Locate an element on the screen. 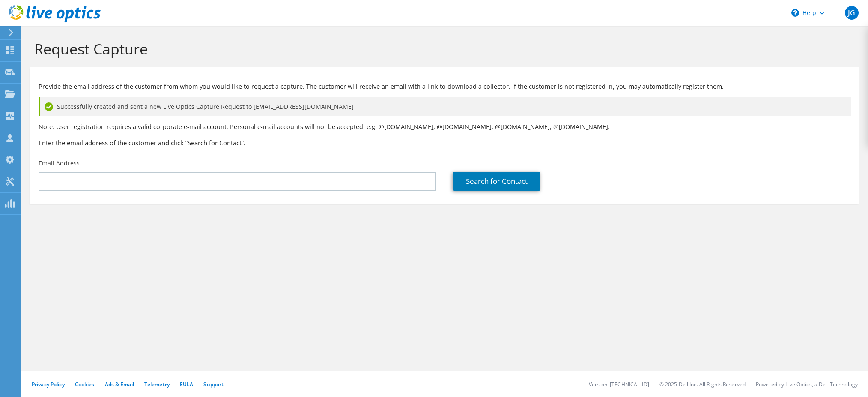  h1: Request Capture is located at coordinates (443, 49).